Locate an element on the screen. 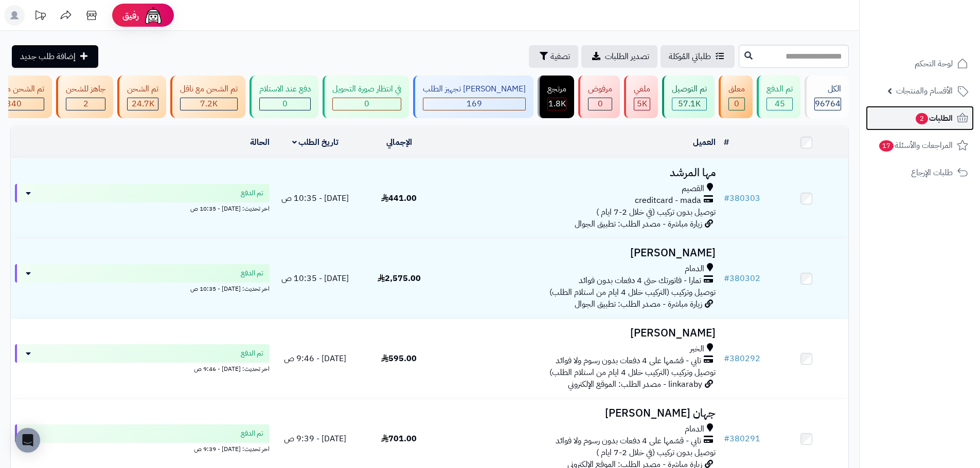 This screenshot has width=980, height=468. a: ملغي 5K is located at coordinates (641, 97).